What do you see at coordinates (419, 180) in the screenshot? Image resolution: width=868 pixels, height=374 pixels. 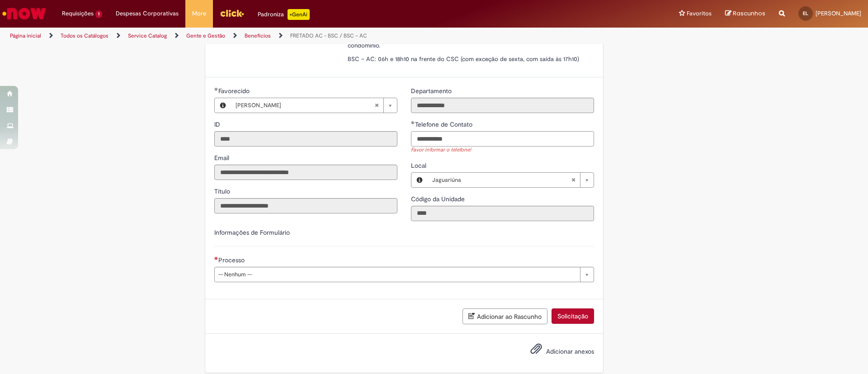 I see `button: Local, Visualizar este registro Jaguariúna` at bounding box center [419, 180].